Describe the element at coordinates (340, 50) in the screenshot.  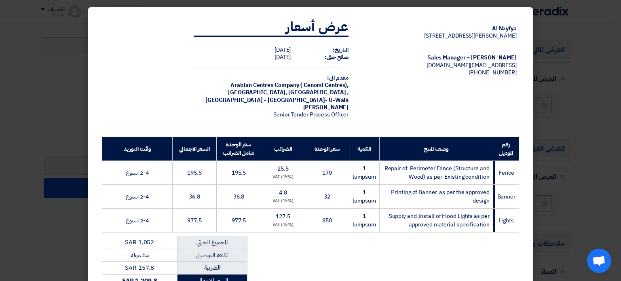
I see `strong: التاريخ:` at that location.